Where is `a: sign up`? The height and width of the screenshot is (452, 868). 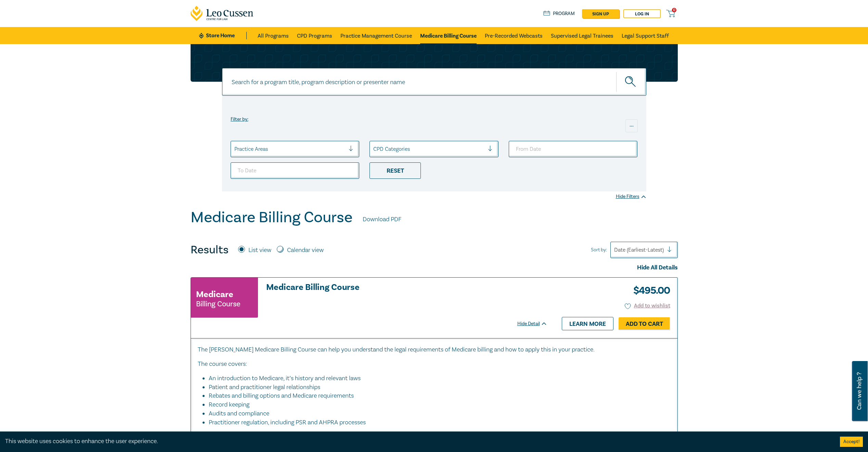 a: sign up is located at coordinates (600, 14).